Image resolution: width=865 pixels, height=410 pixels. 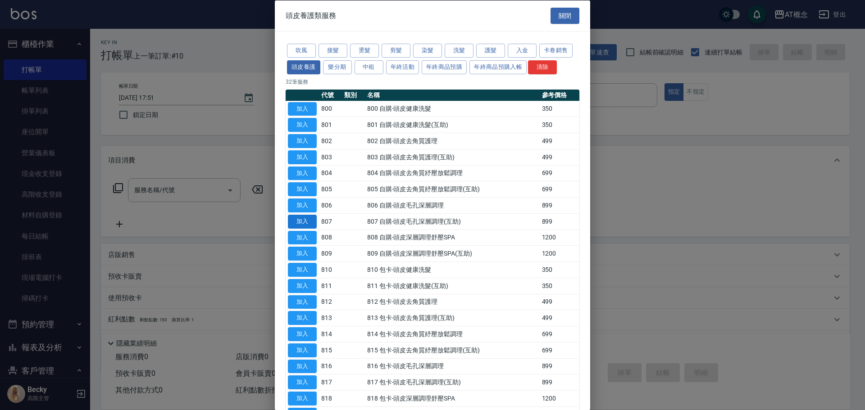 I want to click on td: 804 自購-頭皮去角質紓壓放鬆調理, so click(x=452, y=173).